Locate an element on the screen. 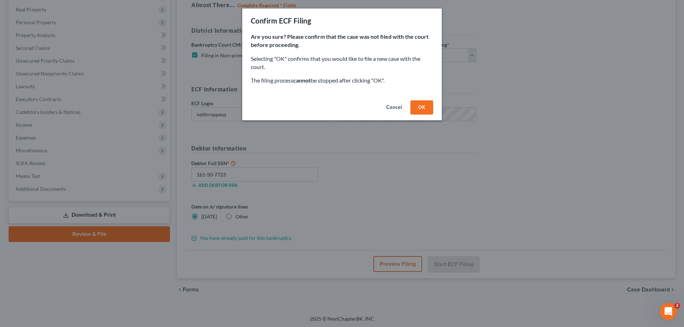 The image size is (684, 327). button: OK is located at coordinates (422, 108).